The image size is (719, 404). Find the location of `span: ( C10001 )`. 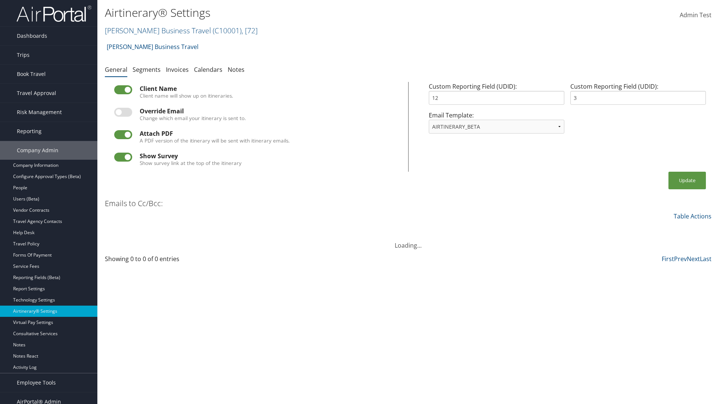

span: ( C10001 ) is located at coordinates (227, 30).